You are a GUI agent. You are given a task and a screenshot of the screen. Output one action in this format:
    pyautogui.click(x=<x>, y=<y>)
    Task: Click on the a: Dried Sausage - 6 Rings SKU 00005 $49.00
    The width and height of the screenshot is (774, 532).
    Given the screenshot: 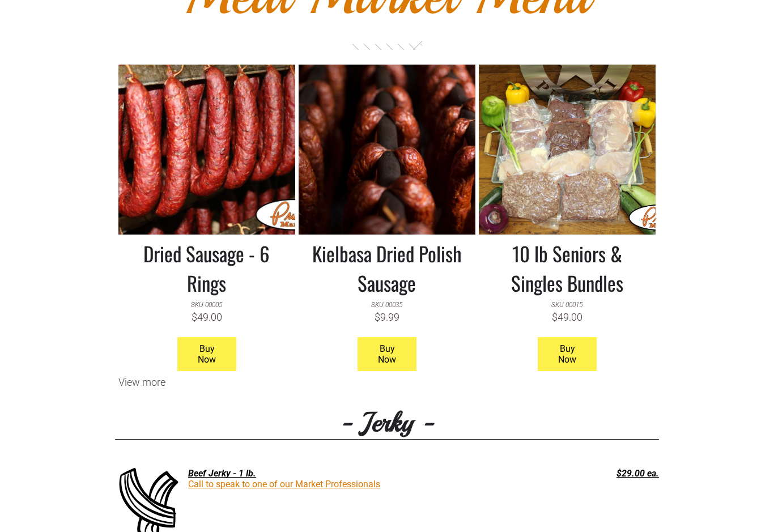 What is the action you would take?
    pyautogui.click(x=207, y=280)
    